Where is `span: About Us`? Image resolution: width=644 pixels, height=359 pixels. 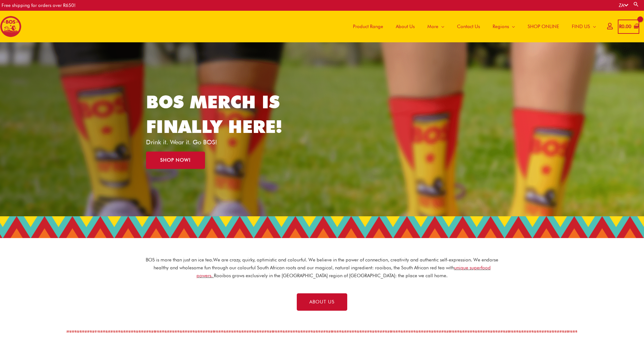 span: About Us is located at coordinates (405, 27).